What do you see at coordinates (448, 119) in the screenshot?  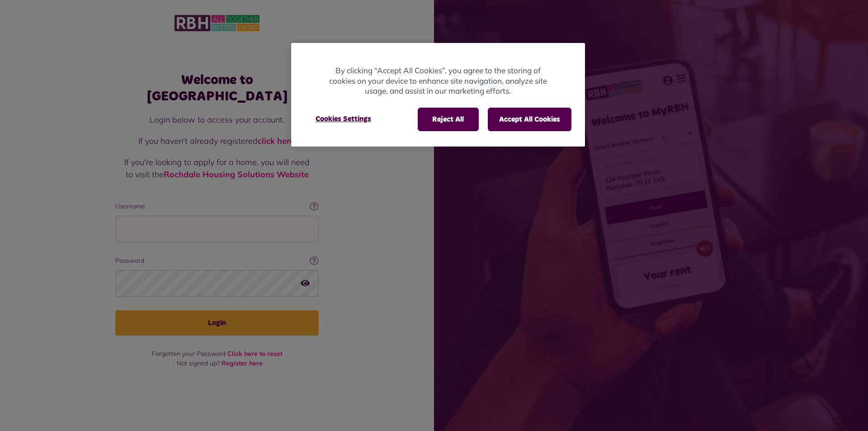 I see `button: Reject All` at bounding box center [448, 119].